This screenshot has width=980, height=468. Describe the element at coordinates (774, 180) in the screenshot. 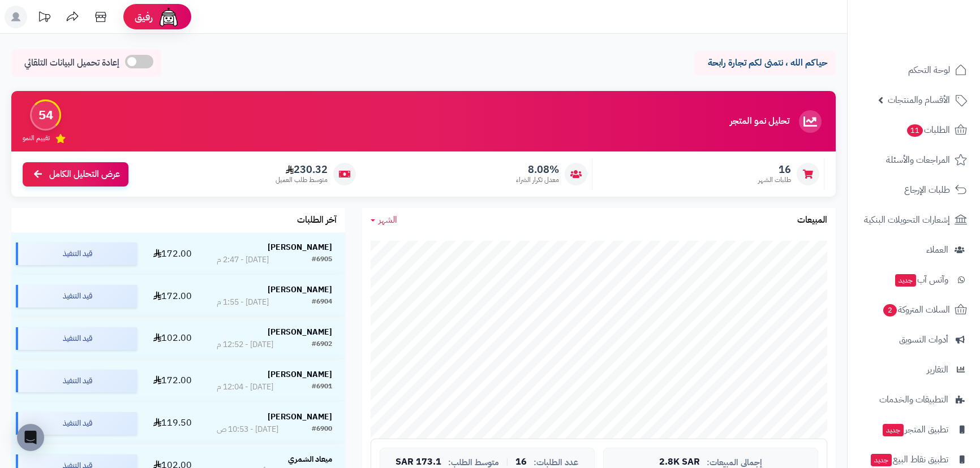

I see `span: طلبات الشهر` at that location.